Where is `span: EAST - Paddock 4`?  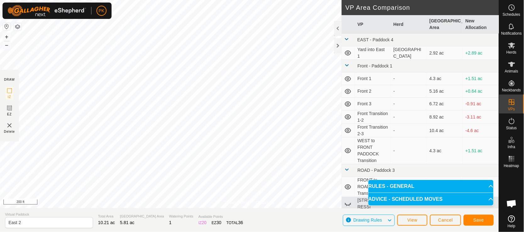 span: EAST - Paddock 4 is located at coordinates (376, 40).